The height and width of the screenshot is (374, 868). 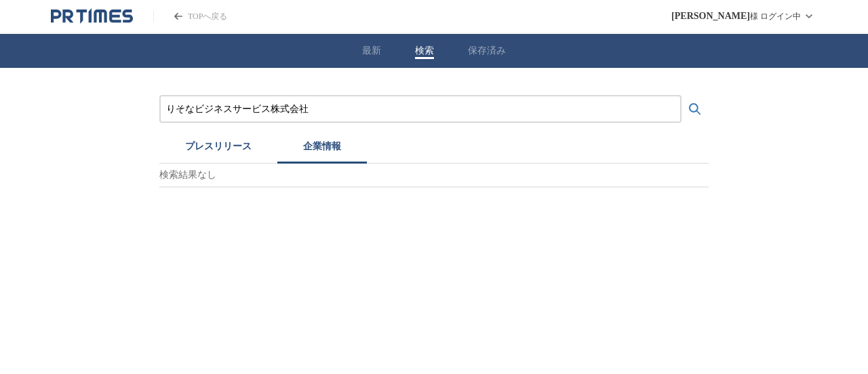 What do you see at coordinates (219, 148) in the screenshot?
I see `button: プレスリリース` at bounding box center [219, 148].